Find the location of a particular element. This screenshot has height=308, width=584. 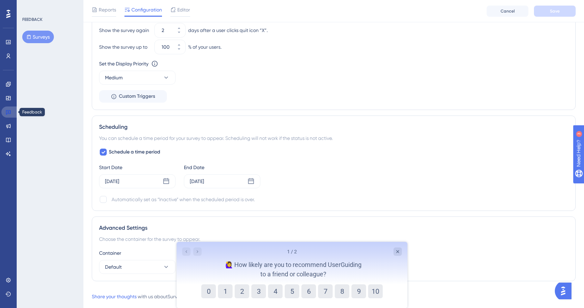

div: You can schedule a time period for your survey to appear. Scheduling will not work if the status ... is located at coordinates (334, 138).